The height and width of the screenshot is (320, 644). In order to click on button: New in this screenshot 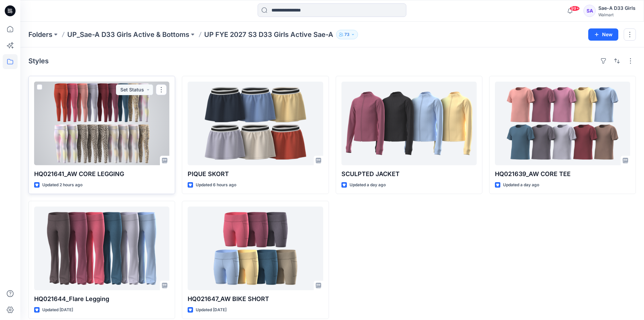, I will do `click(603, 35)`.